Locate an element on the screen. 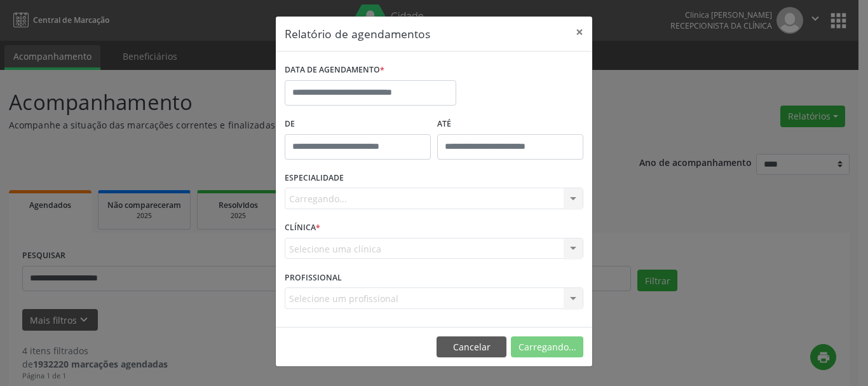 Image resolution: width=868 pixels, height=386 pixels. label: PROFISSIONAL is located at coordinates (313, 277).